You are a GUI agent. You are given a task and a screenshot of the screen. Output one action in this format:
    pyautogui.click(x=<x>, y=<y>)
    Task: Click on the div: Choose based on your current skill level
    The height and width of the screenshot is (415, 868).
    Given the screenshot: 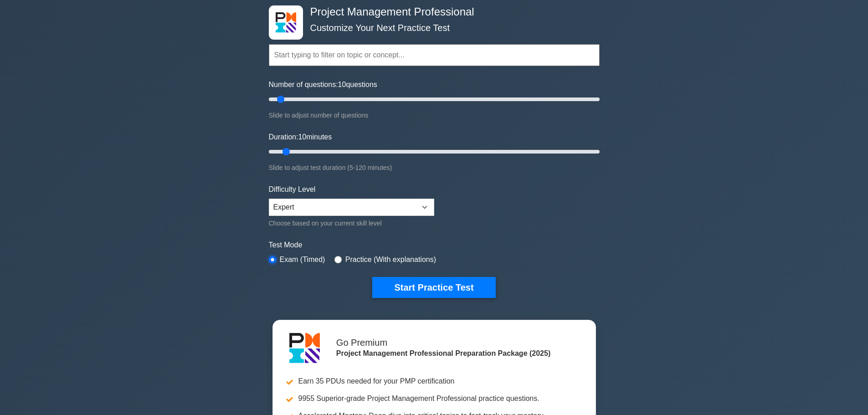 What is the action you would take?
    pyautogui.click(x=352, y=224)
    